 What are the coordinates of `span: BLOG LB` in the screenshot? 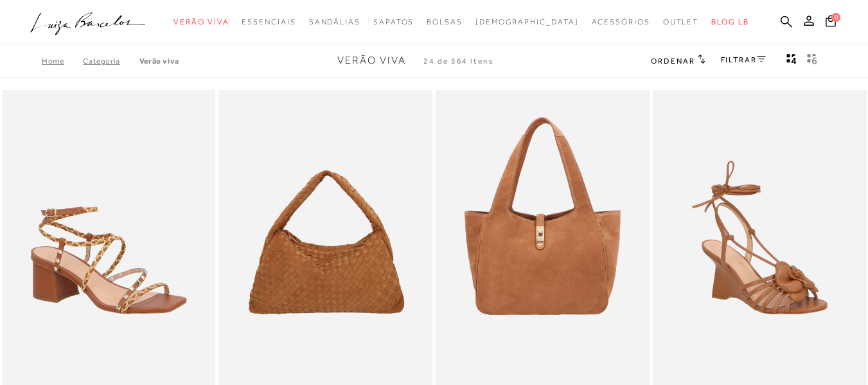 It's located at (730, 22).